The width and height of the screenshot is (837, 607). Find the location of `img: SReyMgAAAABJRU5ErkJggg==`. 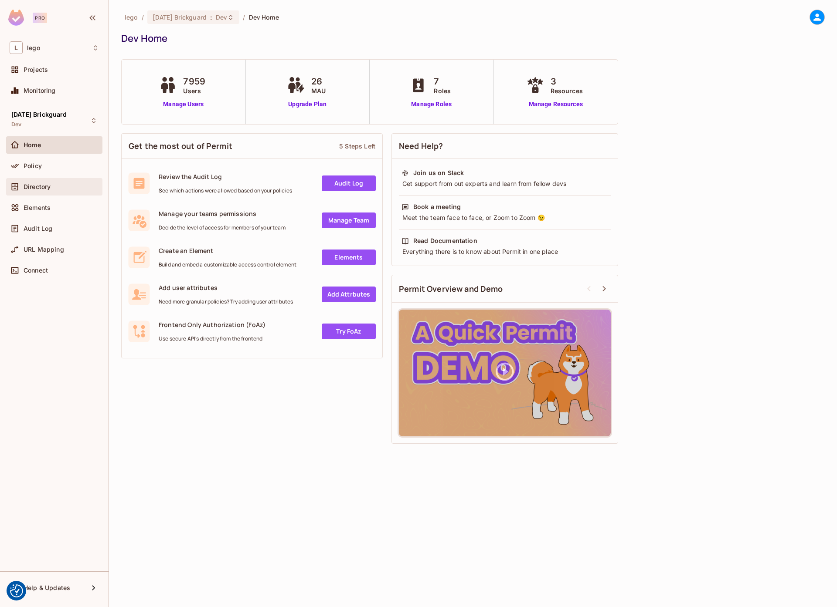

img: SReyMgAAAABJRU5ErkJggg== is located at coordinates (16, 17).